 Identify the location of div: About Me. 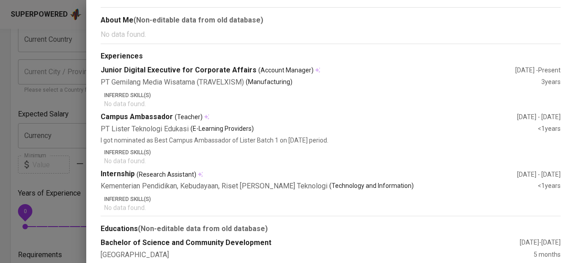
(331, 20).